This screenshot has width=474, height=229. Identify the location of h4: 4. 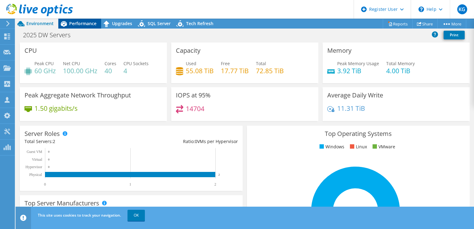
(136, 71).